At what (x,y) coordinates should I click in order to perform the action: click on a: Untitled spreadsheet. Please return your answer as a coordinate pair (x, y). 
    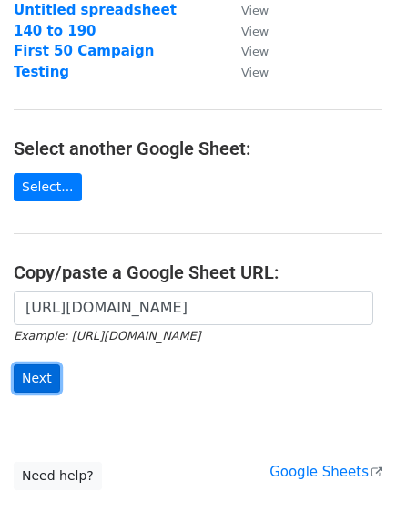
    Looking at the image, I should click on (95, 10).